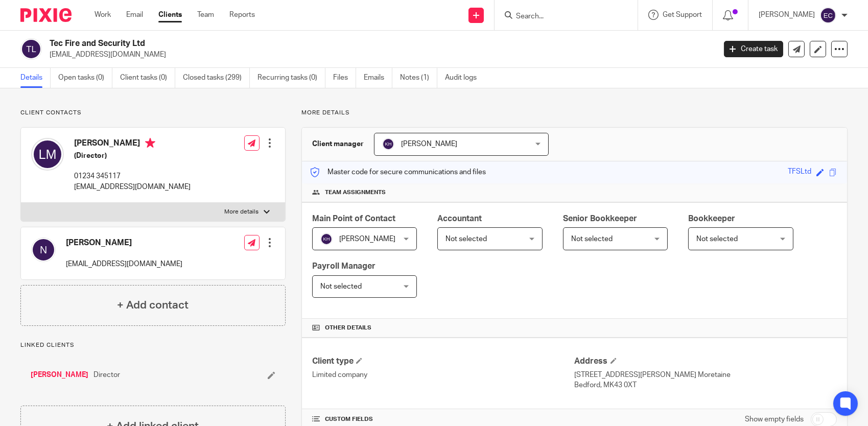 Image resolution: width=868 pixels, height=426 pixels. Describe the element at coordinates (205, 15) in the screenshot. I see `a: Team` at that location.